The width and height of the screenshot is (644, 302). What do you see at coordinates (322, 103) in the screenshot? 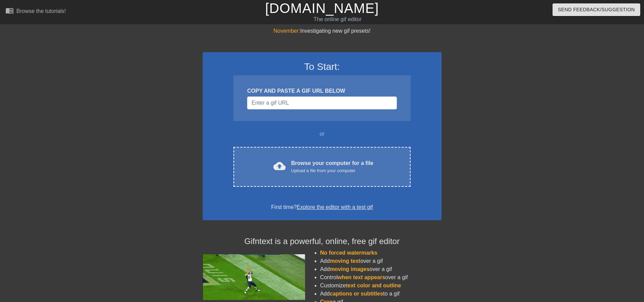
I see `input: Username` at bounding box center [322, 103].